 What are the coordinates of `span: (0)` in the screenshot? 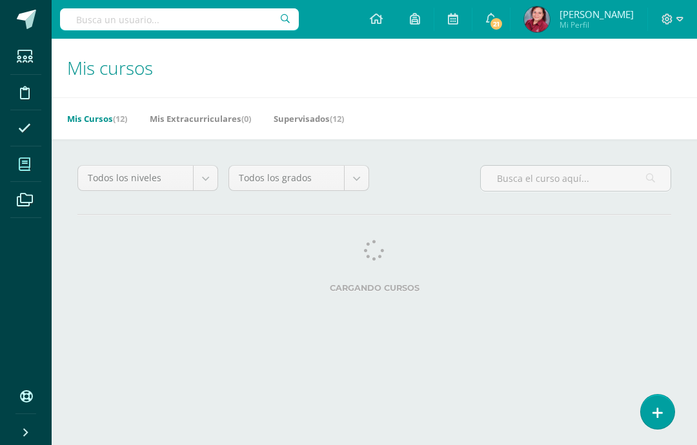 It's located at (246, 119).